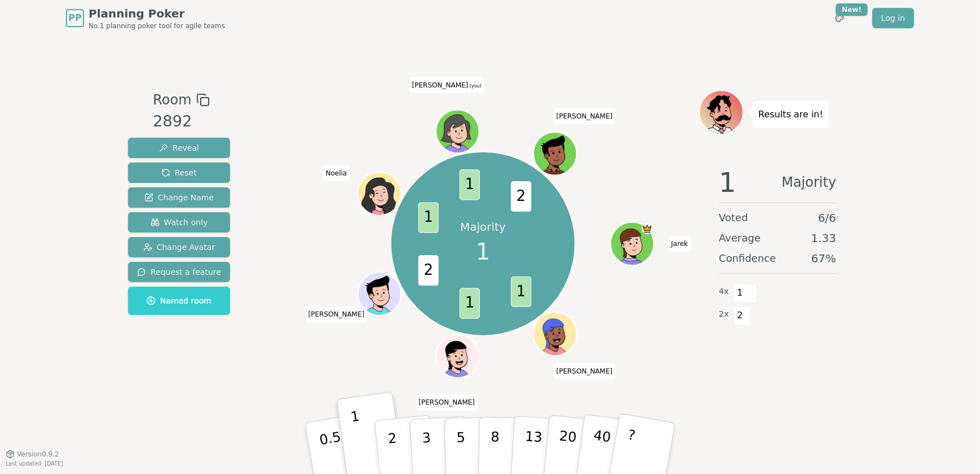  I want to click on div: 2892, so click(181, 122).